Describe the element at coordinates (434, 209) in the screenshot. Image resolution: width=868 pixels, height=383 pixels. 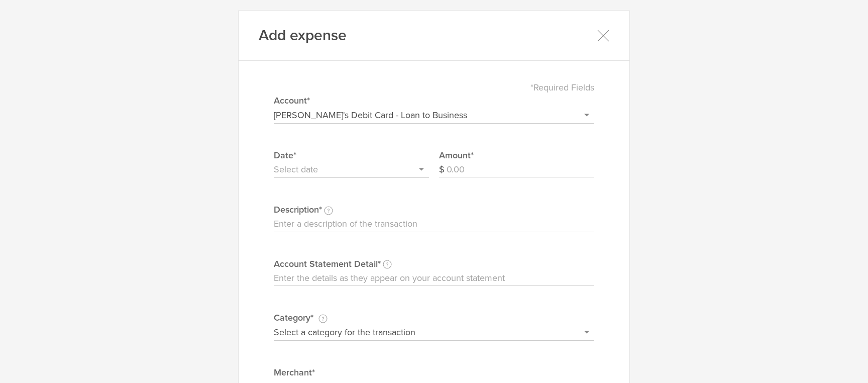
I see `label: Description` at that location.